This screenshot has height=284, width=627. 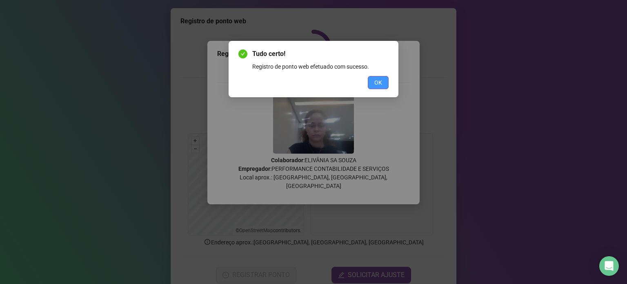 What do you see at coordinates (609, 266) in the screenshot?
I see `div: Open Intercom Messenger` at bounding box center [609, 266].